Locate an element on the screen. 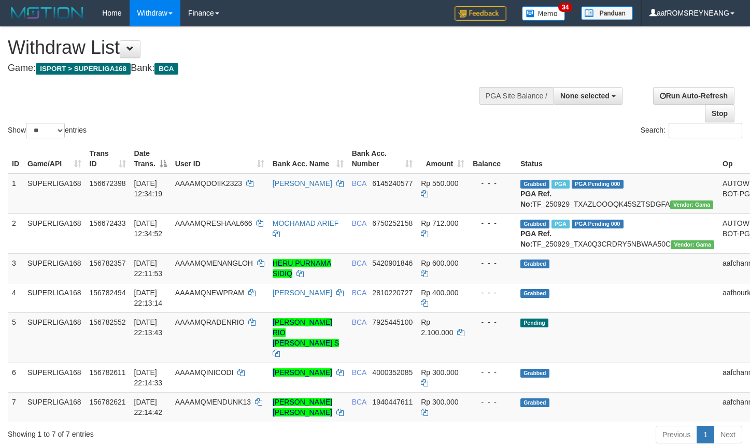 The width and height of the screenshot is (750, 446). span: AAAAMQNEWPRAM is located at coordinates (209, 293).